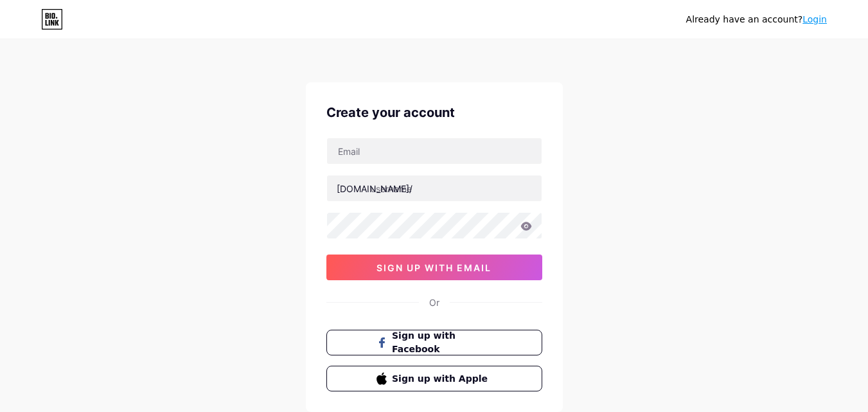 This screenshot has height=412, width=868. Describe the element at coordinates (434, 379) in the screenshot. I see `button: Sign up with Apple` at that location.